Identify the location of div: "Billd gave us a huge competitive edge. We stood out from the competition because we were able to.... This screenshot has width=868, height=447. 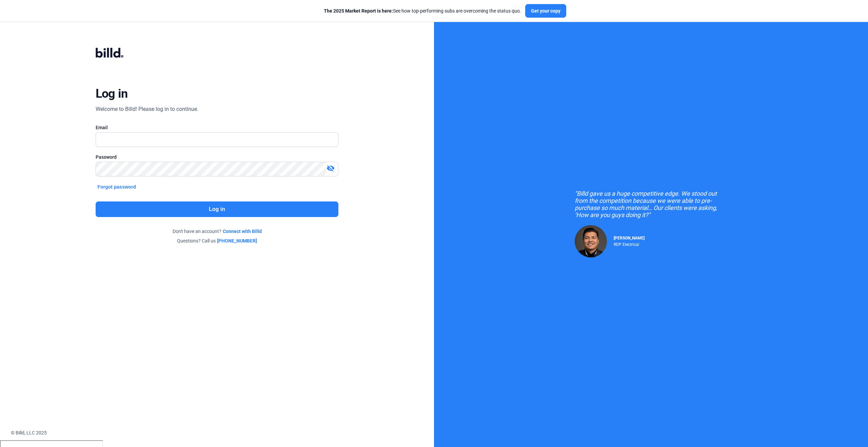
(651, 204).